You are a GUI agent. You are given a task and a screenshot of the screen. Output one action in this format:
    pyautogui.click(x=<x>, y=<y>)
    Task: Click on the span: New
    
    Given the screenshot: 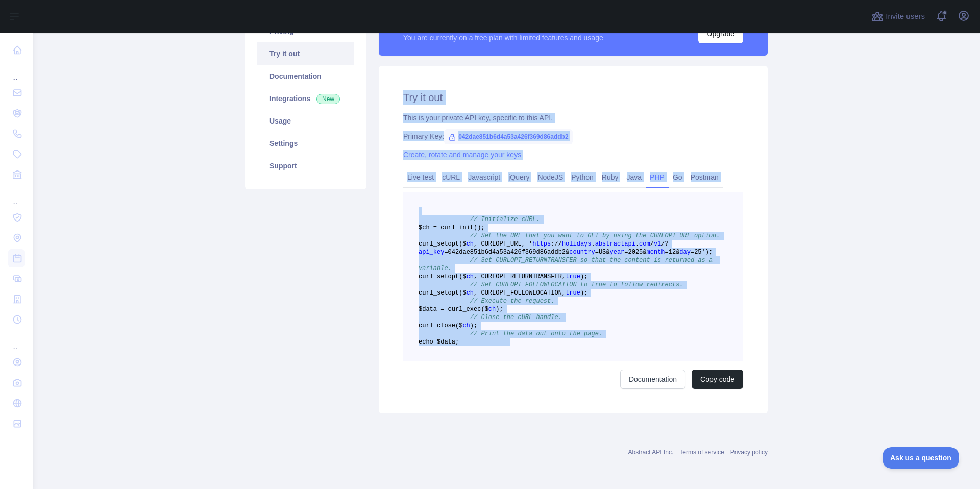 What is the action you would take?
    pyautogui.click(x=328, y=99)
    